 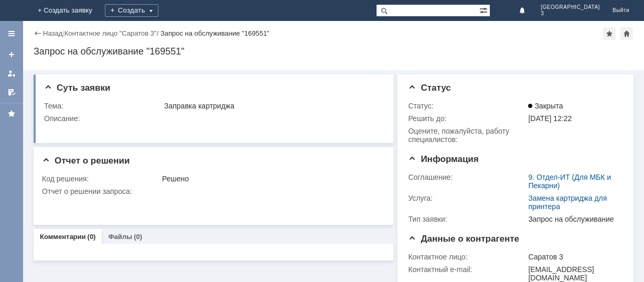 I want to click on div: Услуга:, so click(x=467, y=198).